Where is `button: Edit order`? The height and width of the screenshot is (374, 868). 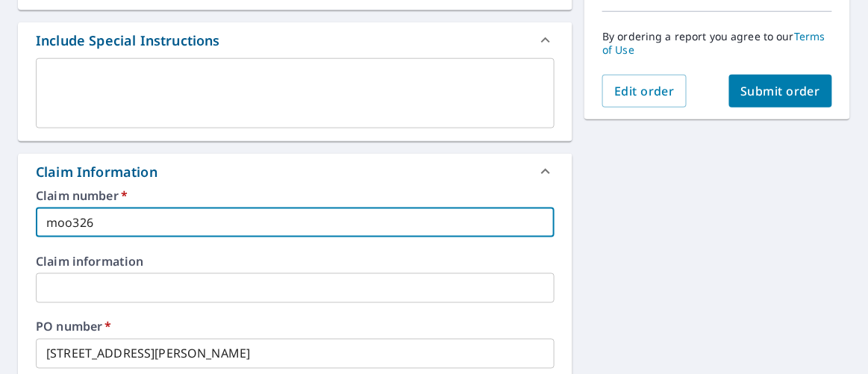 button: Edit order is located at coordinates (644, 91).